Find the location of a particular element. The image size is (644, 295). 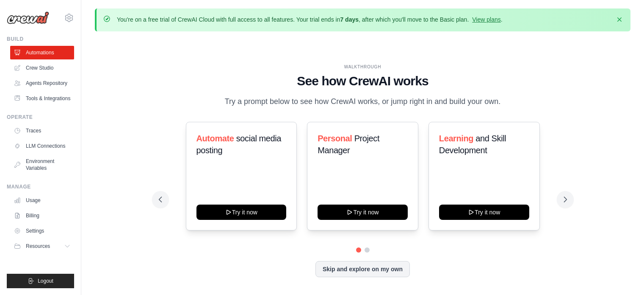

span: Personal is located at coordinates (334, 138).